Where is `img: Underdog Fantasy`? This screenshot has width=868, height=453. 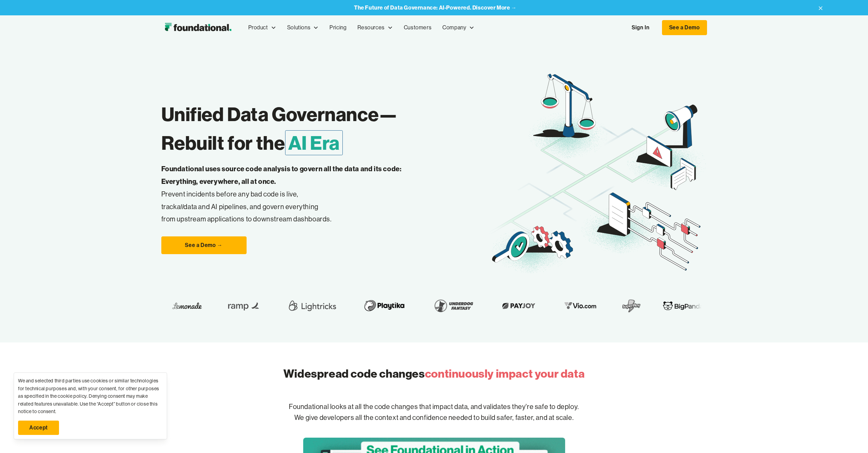 img: Underdog Fantasy is located at coordinates (454, 305).